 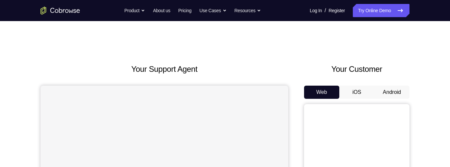 I want to click on a: Go to the home page, so click(x=60, y=11).